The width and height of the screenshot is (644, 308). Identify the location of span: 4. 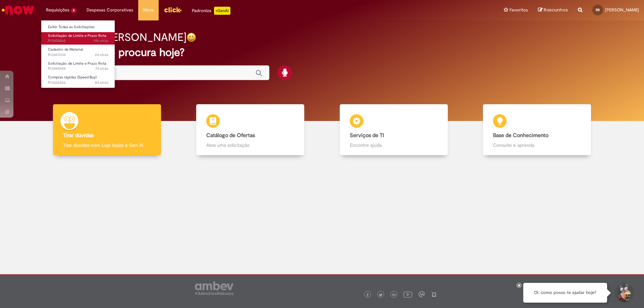
(73, 11).